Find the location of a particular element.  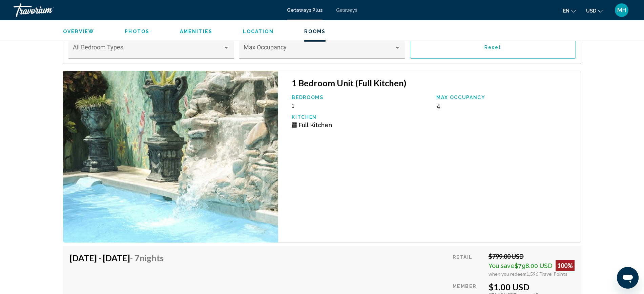

button: User Menu is located at coordinates (622, 10).